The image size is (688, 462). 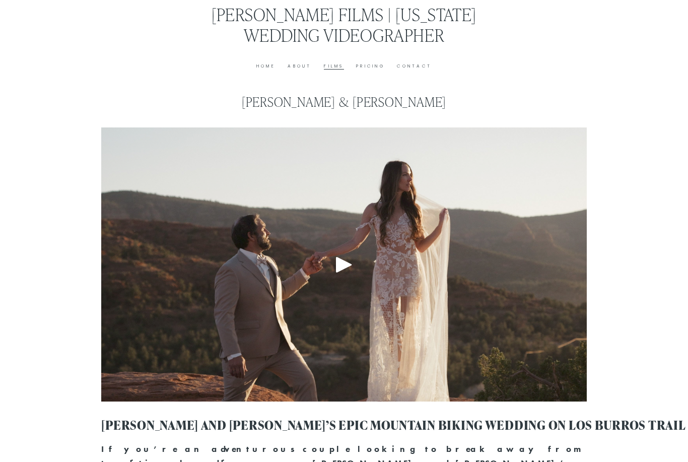 I want to click on a: Pricing, so click(x=370, y=66).